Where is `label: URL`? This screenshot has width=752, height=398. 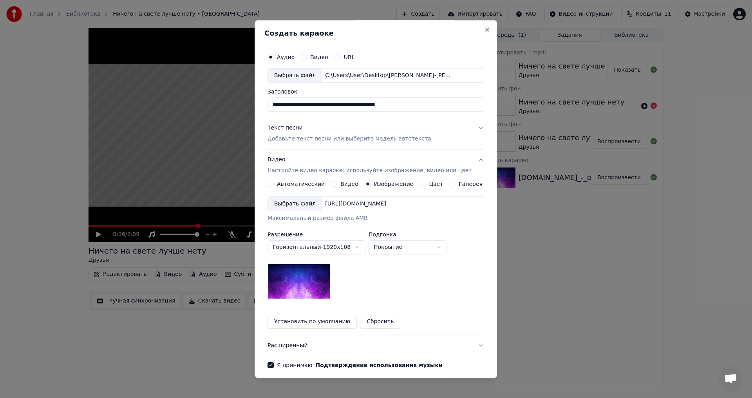 label: URL is located at coordinates (349, 57).